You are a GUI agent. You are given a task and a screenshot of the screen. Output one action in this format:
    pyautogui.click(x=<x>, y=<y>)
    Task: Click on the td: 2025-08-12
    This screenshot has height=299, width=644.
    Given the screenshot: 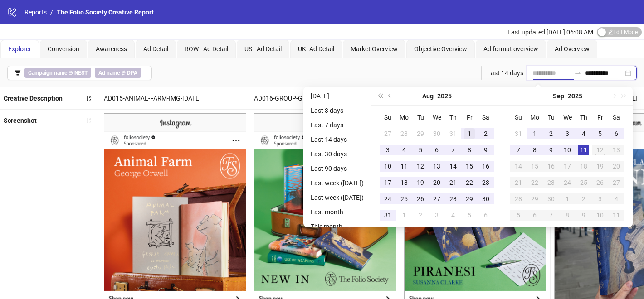 What is the action you would take?
    pyautogui.click(x=420, y=166)
    